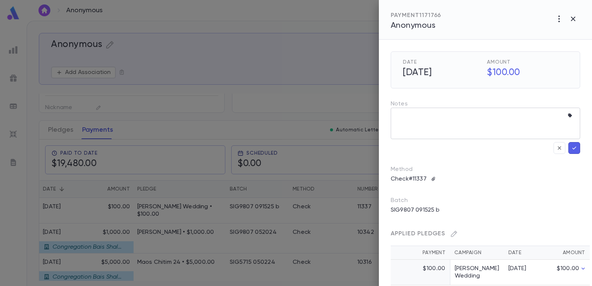 This screenshot has width=592, height=286. What do you see at coordinates (408, 179) in the screenshot?
I see `p: Check #11337` at bounding box center [408, 179].